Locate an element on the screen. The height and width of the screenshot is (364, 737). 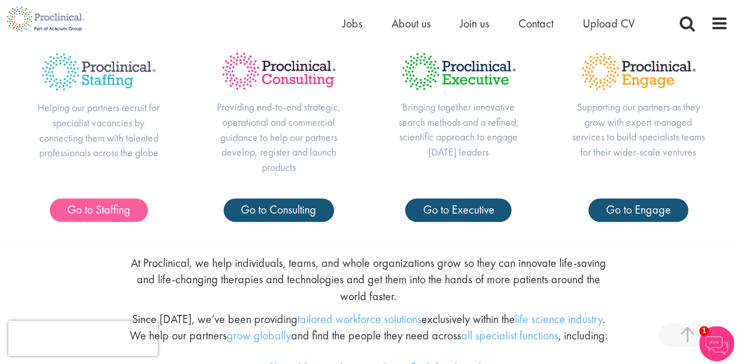
a: Go to Executive is located at coordinates (458, 210).